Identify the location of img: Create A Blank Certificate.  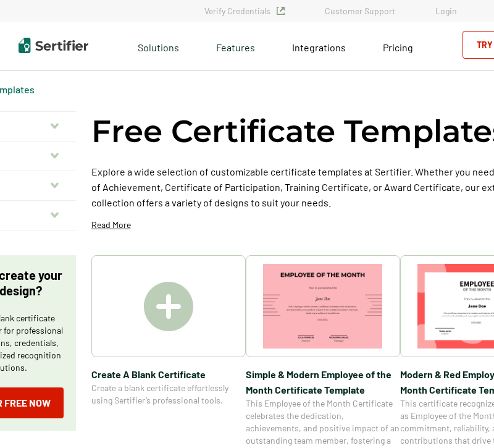
(168, 307).